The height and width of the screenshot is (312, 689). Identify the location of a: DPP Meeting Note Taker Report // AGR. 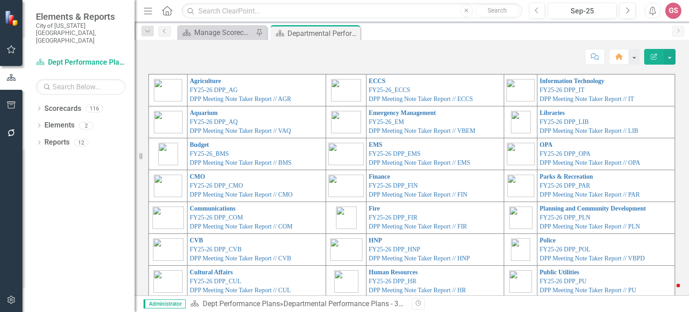
(240, 99).